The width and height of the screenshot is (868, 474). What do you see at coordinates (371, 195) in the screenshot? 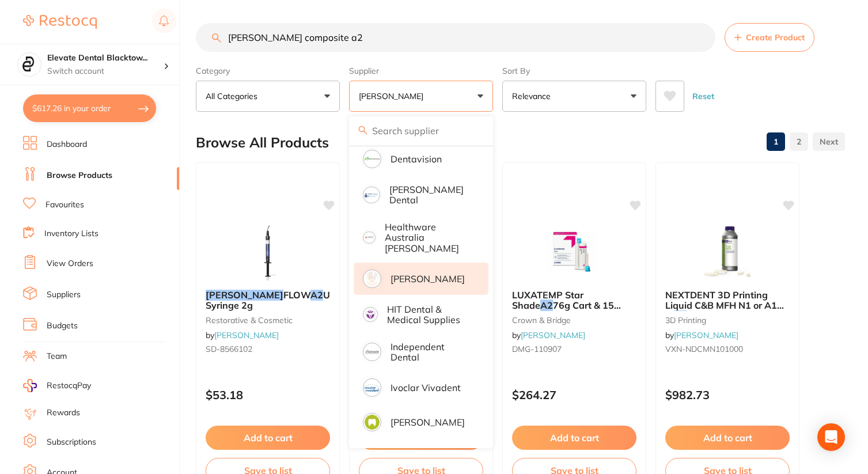
I see `img: Erskine Dental` at bounding box center [371, 195].